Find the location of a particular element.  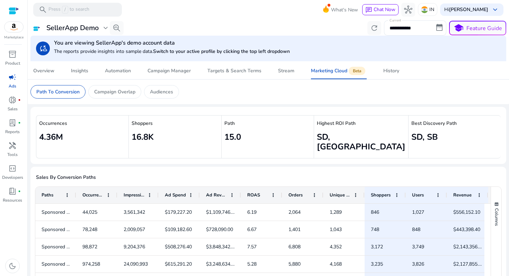

span: Sponsored Products,Sponsored Display,Sponsored Brands is located at coordinates (105, 212).